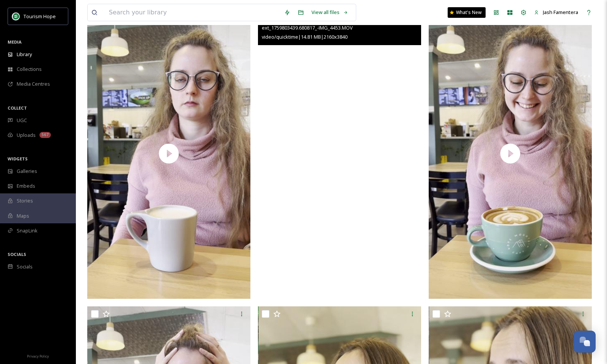 This screenshot has height=364, width=607. I want to click on span: Media Centres, so click(33, 84).